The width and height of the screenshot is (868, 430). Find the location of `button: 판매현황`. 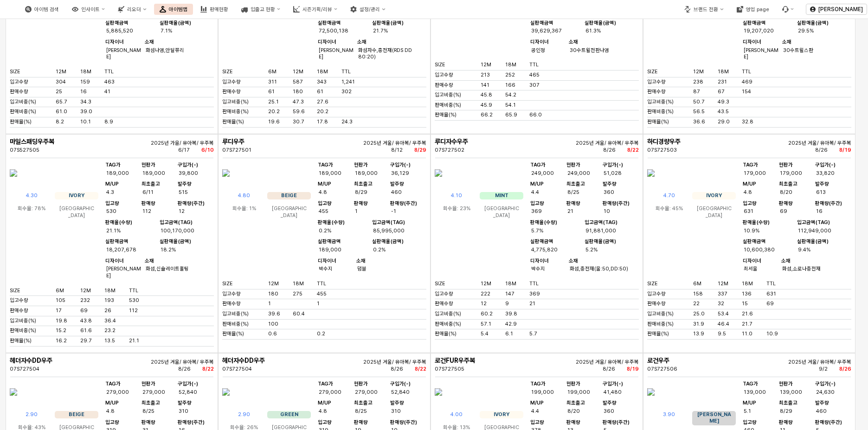

button: 판매현황 is located at coordinates (214, 9).